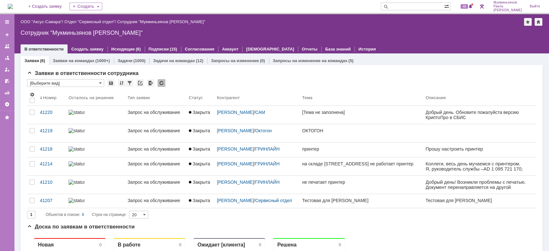 This screenshot has height=251, width=549. What do you see at coordinates (338, 49) in the screenshot?
I see `a: База знаний` at bounding box center [338, 49].